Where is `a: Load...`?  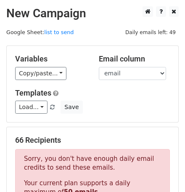
a: Load... is located at coordinates (31, 107).